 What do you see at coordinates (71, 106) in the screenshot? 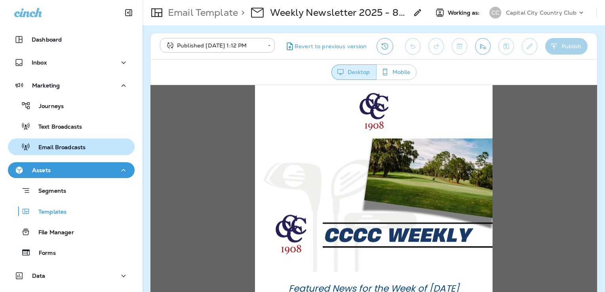
I see `button: Journeys` at bounding box center [71, 106].